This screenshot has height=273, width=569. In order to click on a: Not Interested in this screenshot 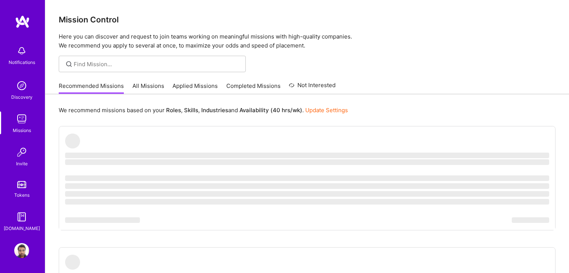, I will do `click(312, 88)`.